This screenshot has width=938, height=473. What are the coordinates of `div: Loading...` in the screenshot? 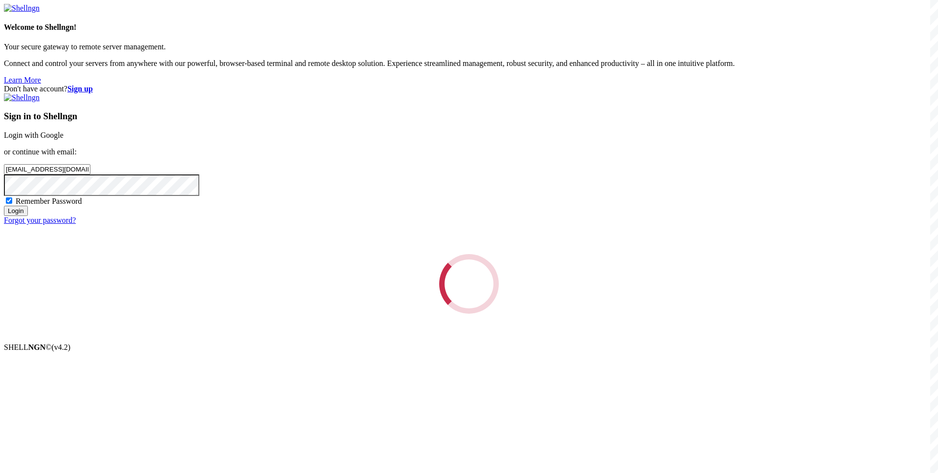 It's located at (469, 284).